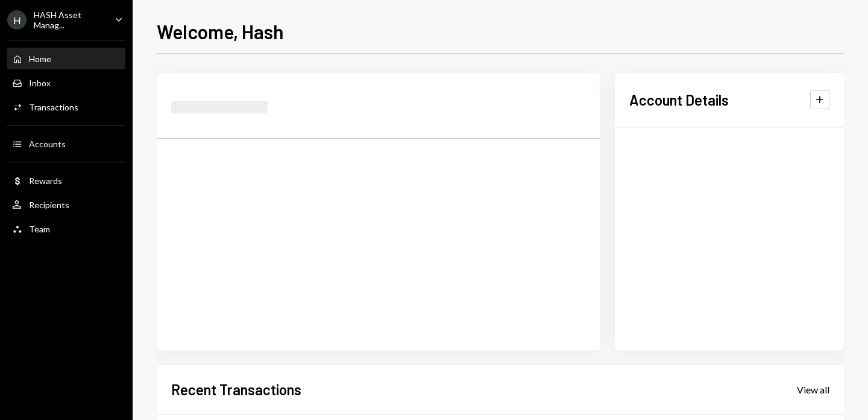  I want to click on div: View all, so click(813, 389).